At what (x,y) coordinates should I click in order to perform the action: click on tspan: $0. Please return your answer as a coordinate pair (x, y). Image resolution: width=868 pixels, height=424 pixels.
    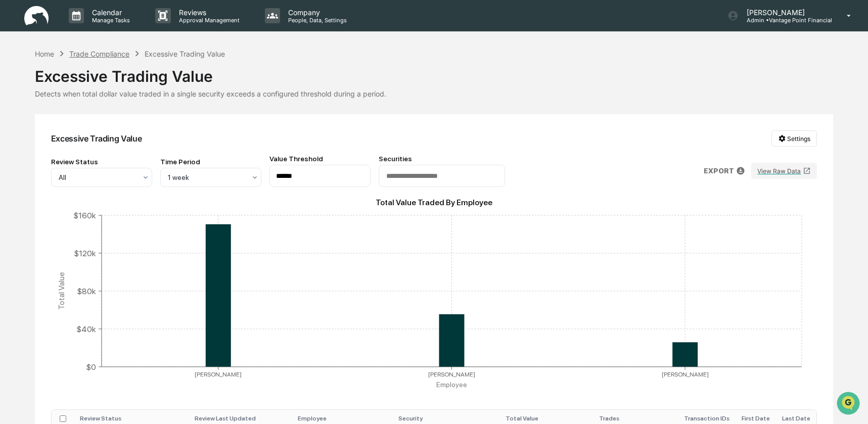
    Looking at the image, I should click on (91, 366).